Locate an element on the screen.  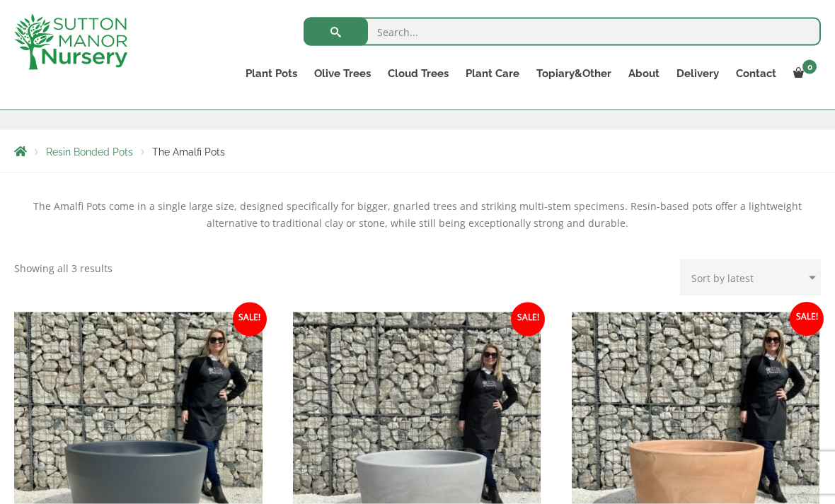
a: Delivery is located at coordinates (698, 73).